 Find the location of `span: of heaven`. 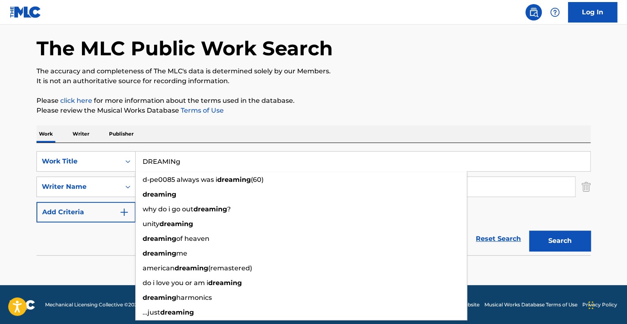

span: of heaven is located at coordinates (193, 238).